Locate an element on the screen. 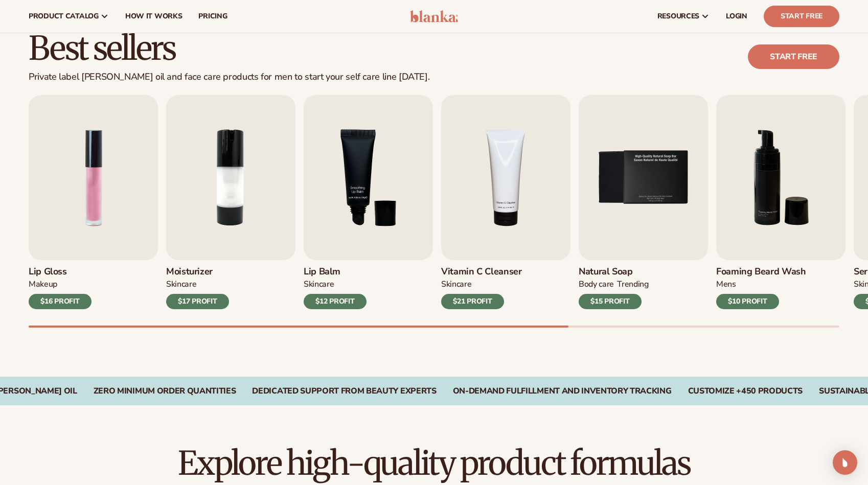  div: $17 PROFIT is located at coordinates (197, 302).